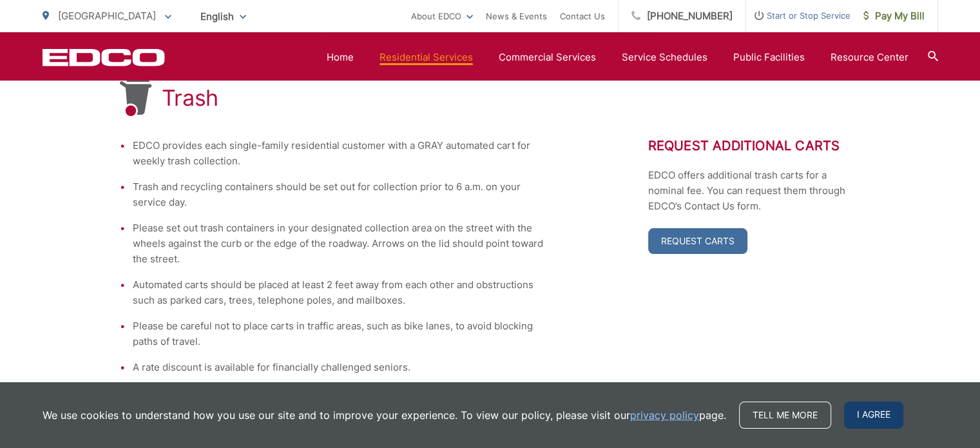  Describe the element at coordinates (426, 57) in the screenshot. I see `a: Residential Services` at that location.